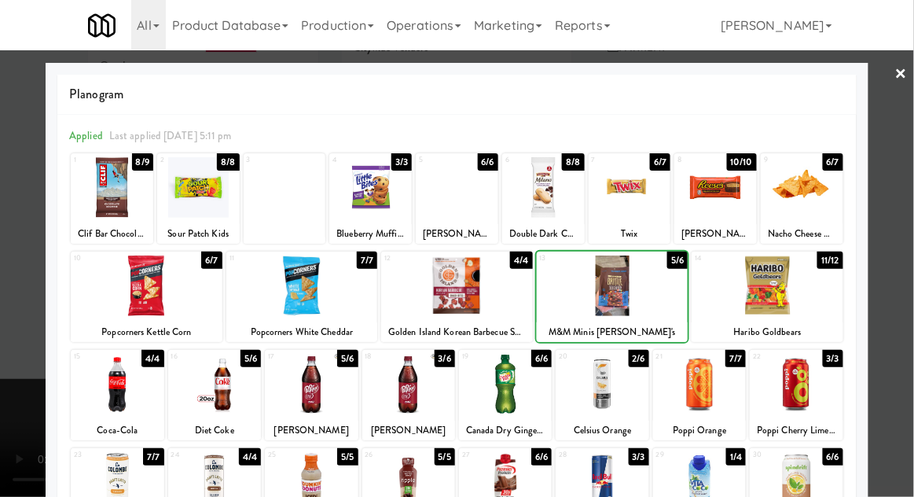  I want to click on div: 1, so click(93, 160).